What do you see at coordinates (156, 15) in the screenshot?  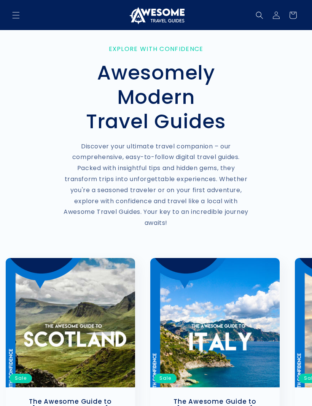 I see `img: Awesome Travel Guides` at bounding box center [156, 15].